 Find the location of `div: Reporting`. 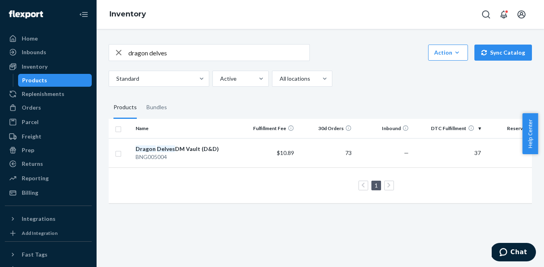

div: Reporting is located at coordinates (35, 179).